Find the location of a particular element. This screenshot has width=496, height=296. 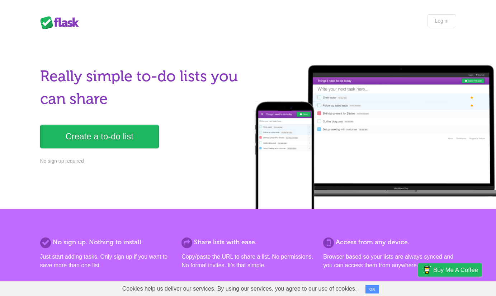

div: Flask Lists is located at coordinates (62, 23).